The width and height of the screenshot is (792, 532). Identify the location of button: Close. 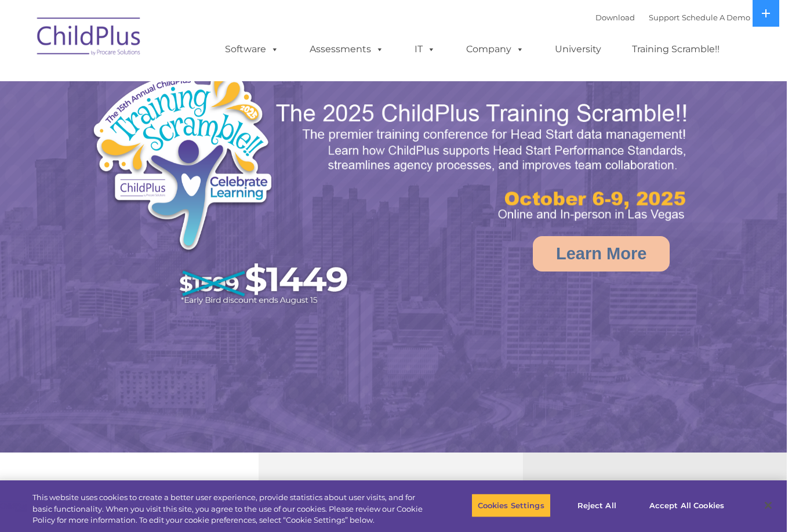
(773, 505).